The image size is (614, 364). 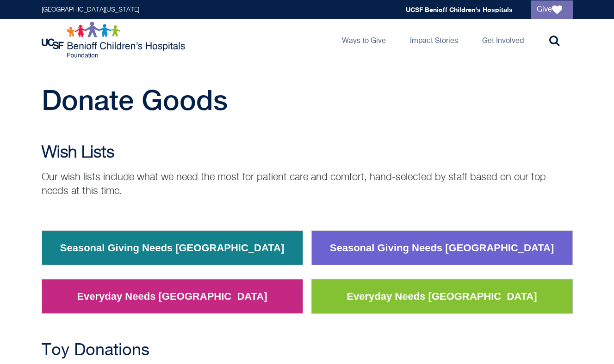 I want to click on a: Impact Stories, so click(x=434, y=40).